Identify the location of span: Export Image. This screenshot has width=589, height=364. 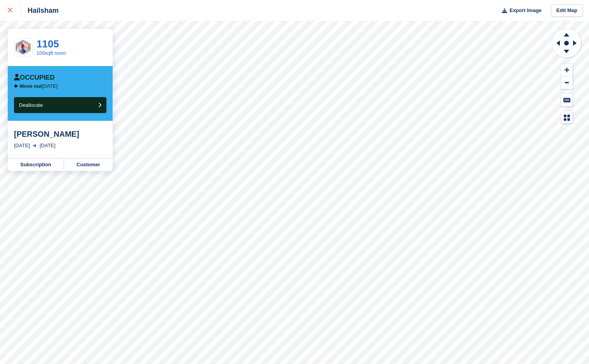
(525, 10).